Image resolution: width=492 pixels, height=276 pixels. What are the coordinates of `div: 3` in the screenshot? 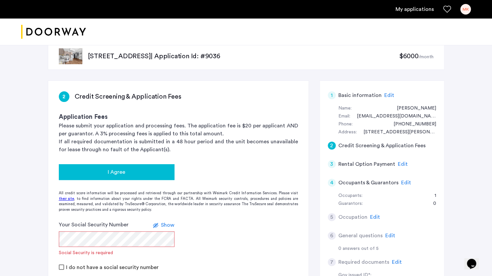 It's located at (332, 164).